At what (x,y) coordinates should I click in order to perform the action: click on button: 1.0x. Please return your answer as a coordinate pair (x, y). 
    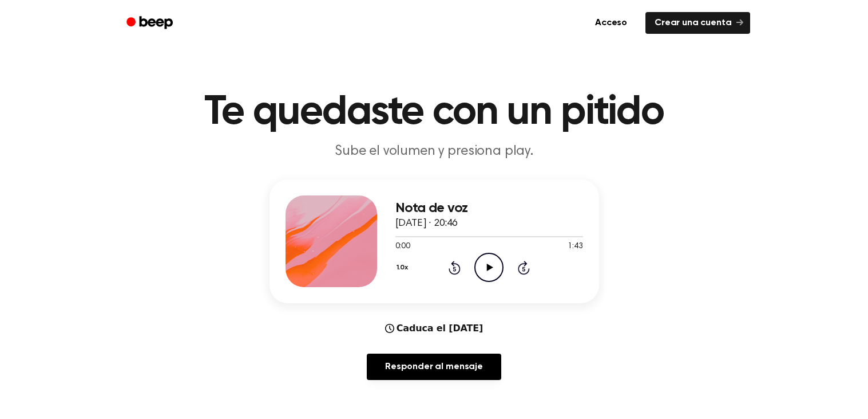
    Looking at the image, I should click on (404, 268).